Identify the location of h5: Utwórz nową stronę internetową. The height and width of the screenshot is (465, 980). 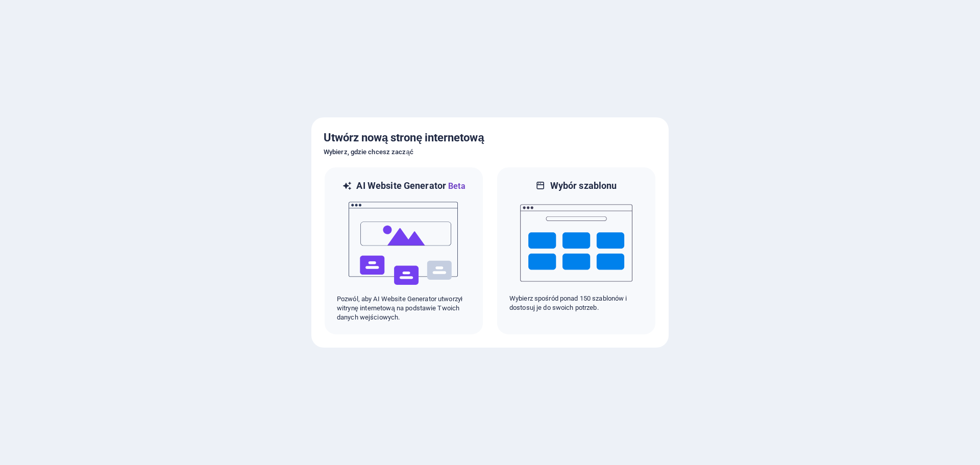
(490, 138).